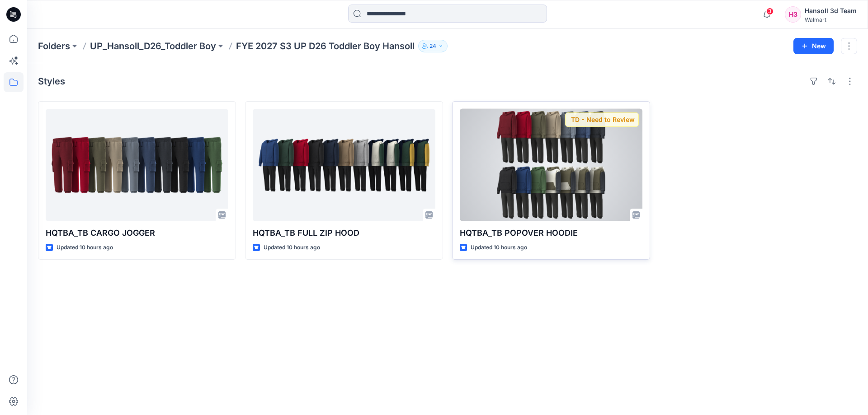  I want to click on p: Folders, so click(53, 46).